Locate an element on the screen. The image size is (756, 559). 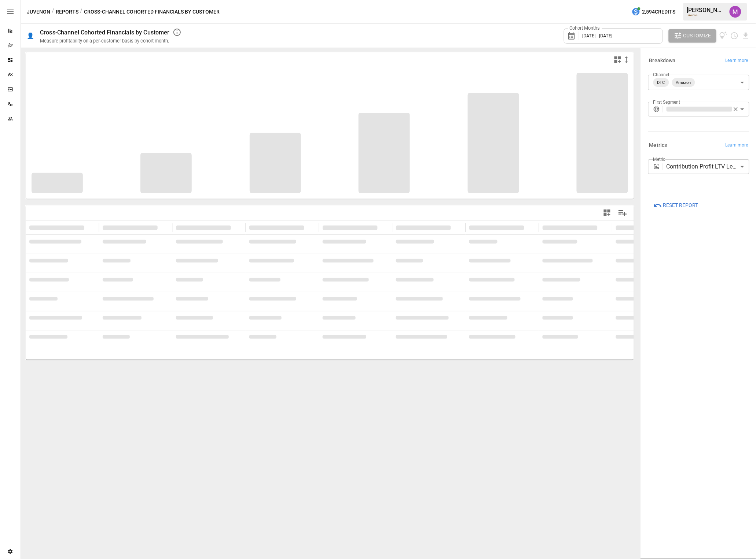
h6: Metrics is located at coordinates (658, 146).